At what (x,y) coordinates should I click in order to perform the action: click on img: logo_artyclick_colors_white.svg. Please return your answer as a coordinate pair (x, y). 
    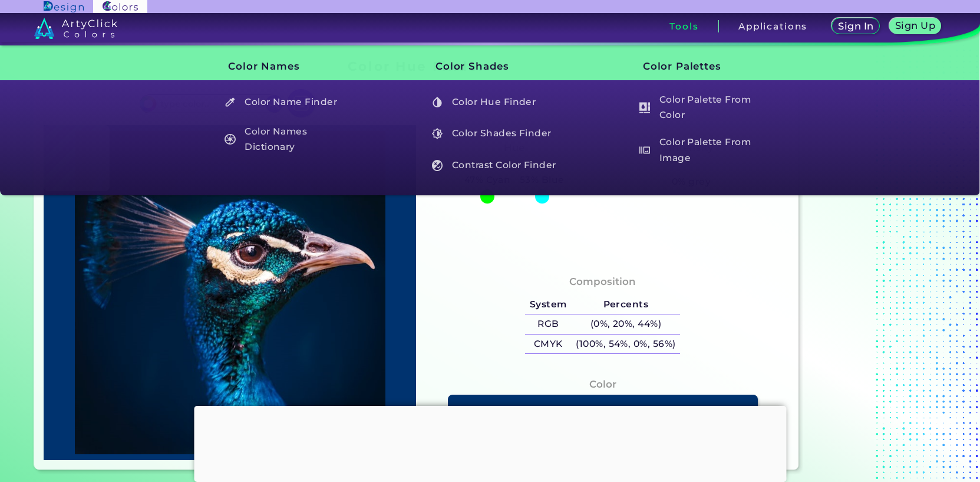
    Looking at the image, I should click on (75, 29).